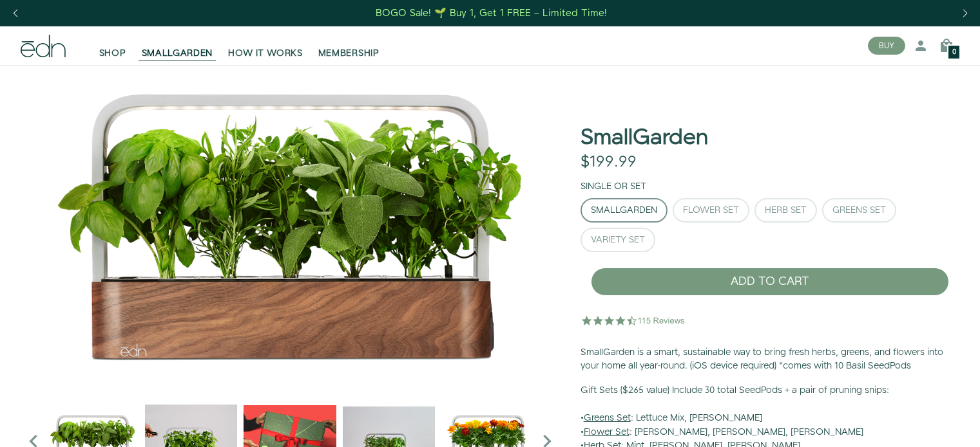 Image resolution: width=980 pixels, height=447 pixels. I want to click on u: Flower Set, so click(606, 433).